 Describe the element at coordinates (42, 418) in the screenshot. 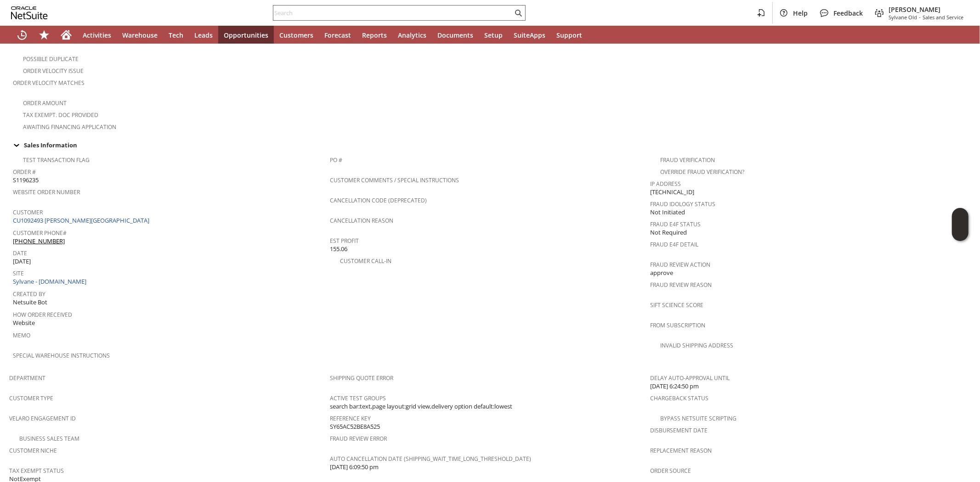

I see `a: Velaro Engagement ID` at that location.